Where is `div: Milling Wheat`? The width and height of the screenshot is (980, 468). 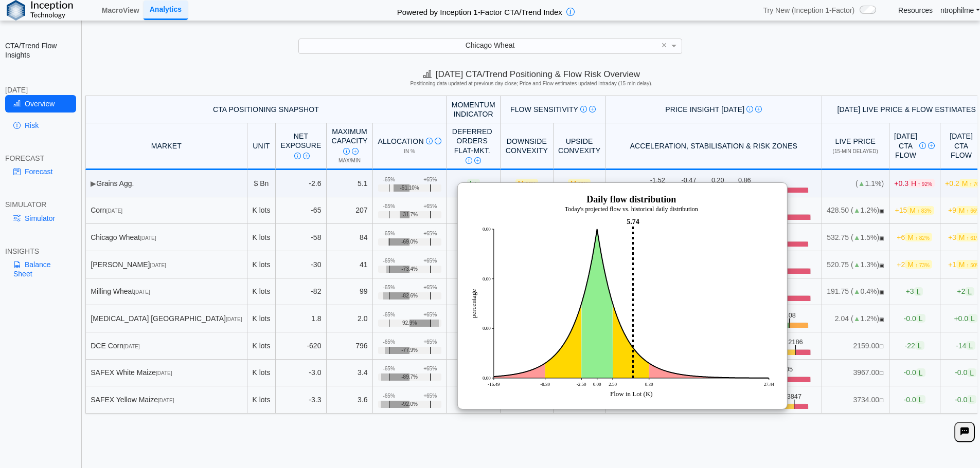
div: Milling Wheat is located at coordinates (166, 292).